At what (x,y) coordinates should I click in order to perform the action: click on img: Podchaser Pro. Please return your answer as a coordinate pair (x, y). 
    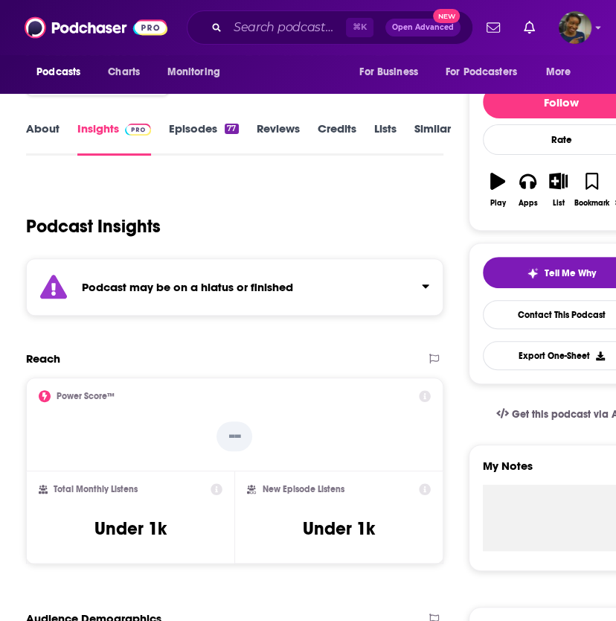
    Looking at the image, I should click on (138, 130).